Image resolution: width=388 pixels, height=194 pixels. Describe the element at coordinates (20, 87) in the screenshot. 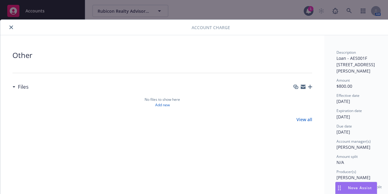

I see `div: Files` at that location.